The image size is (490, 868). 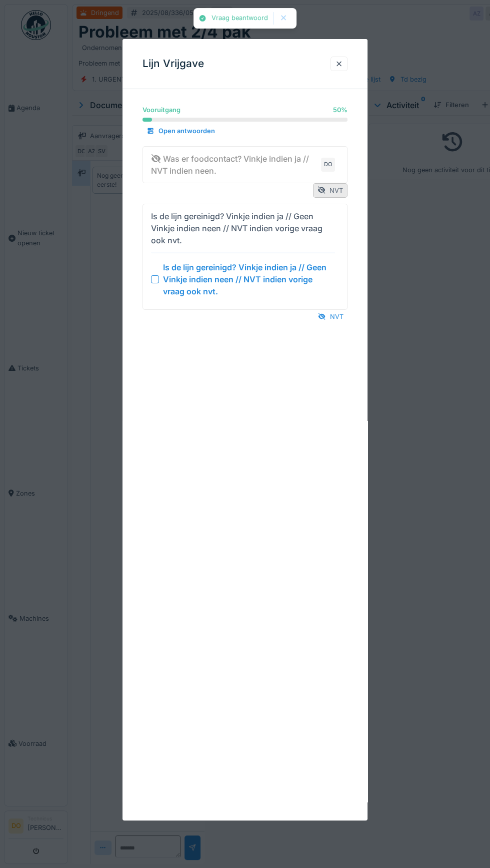 I want to click on h3: Lijn Vrijgave, so click(x=173, y=64).